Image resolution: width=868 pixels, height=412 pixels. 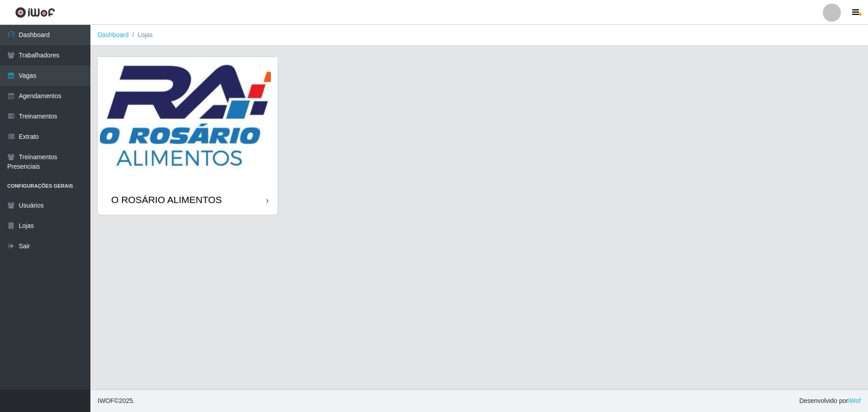 I want to click on div: O ROSÁRIO ALIMENTOS, so click(x=166, y=200).